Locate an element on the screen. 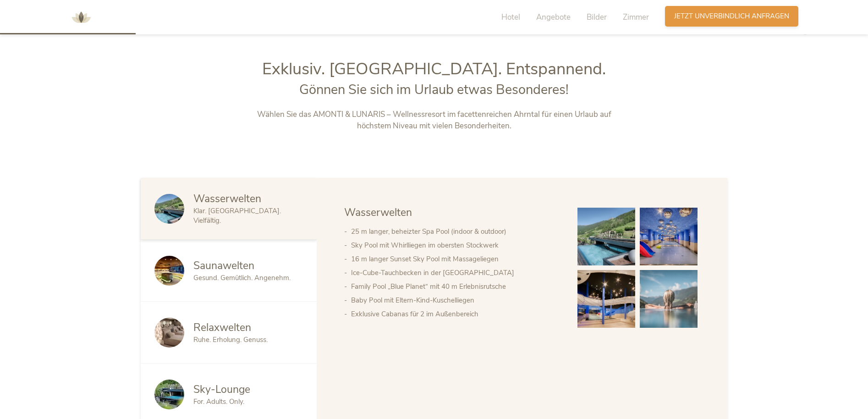 The width and height of the screenshot is (868, 419). span: Jetzt unverbindlich anfragen is located at coordinates (731, 16).